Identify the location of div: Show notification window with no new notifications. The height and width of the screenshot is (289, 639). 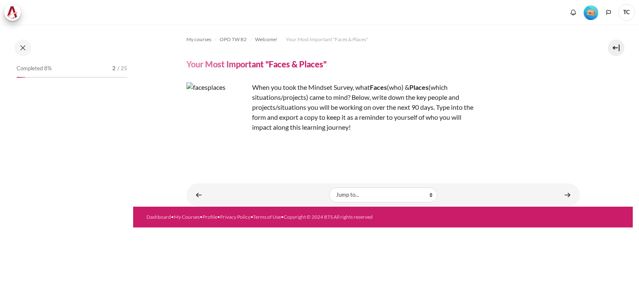
(573, 12).